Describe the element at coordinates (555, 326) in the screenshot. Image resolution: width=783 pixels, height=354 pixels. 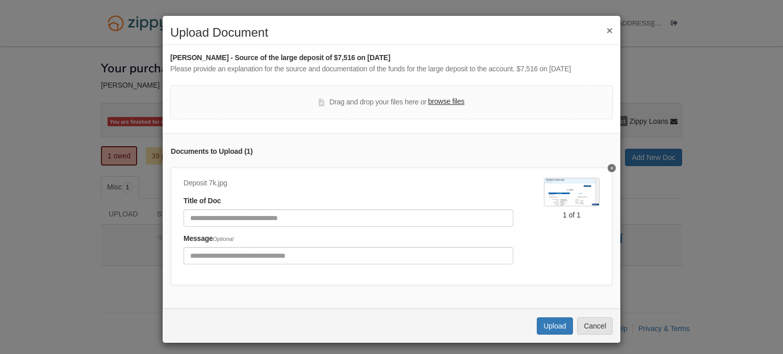
I see `button: Upload` at that location.